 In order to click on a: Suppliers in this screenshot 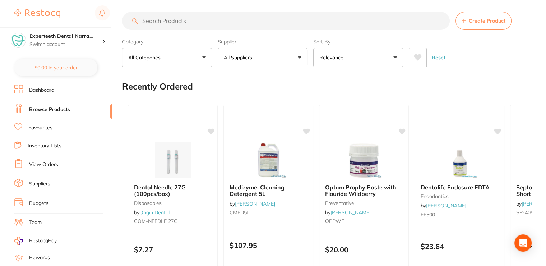, I will do `click(39, 184)`.